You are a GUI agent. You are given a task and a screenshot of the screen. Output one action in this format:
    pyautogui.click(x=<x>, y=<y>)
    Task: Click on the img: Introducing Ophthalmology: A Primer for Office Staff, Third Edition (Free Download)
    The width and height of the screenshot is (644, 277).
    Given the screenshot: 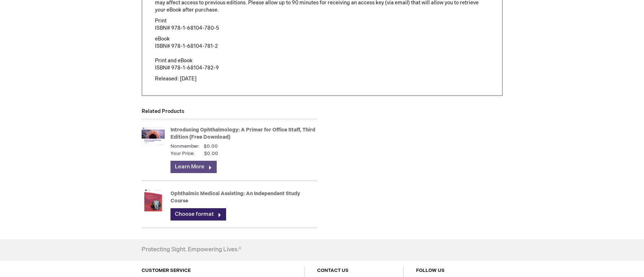 What is the action you would take?
    pyautogui.click(x=153, y=136)
    